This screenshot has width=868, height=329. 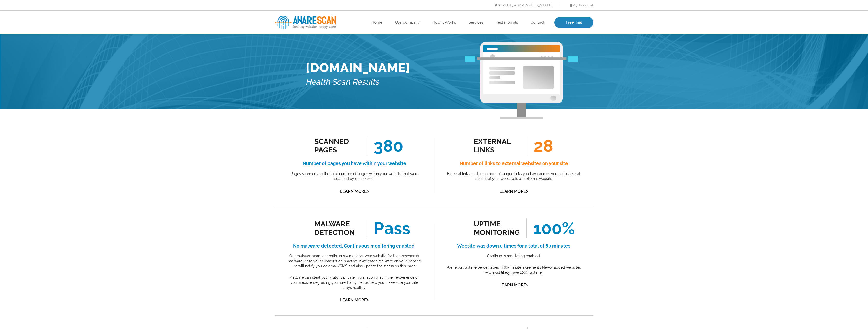 What do you see at coordinates (389, 228) in the screenshot?
I see `span: Pass` at bounding box center [389, 228].